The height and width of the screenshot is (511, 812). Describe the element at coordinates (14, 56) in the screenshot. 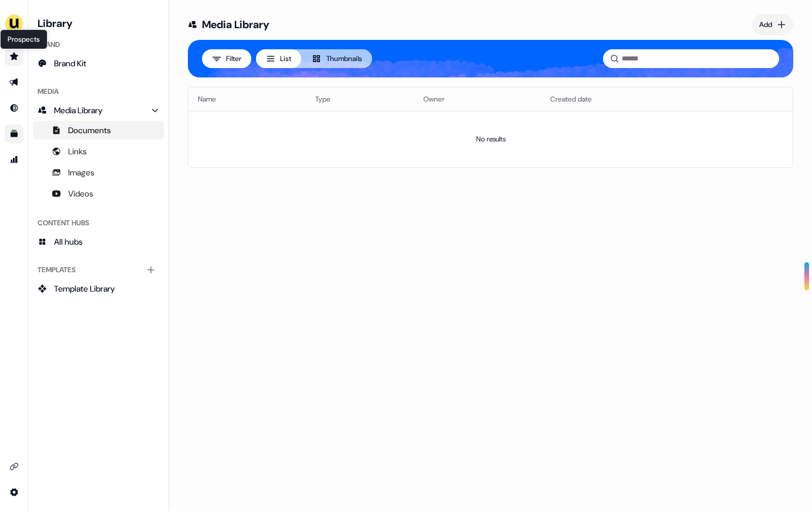

I see `a: Go to prospects` at that location.